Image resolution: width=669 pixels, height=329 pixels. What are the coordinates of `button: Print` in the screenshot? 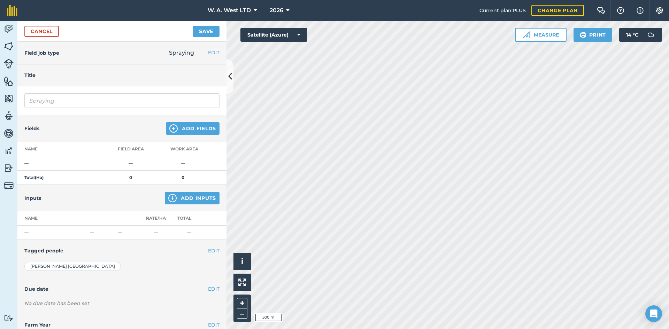 It's located at (593, 35).